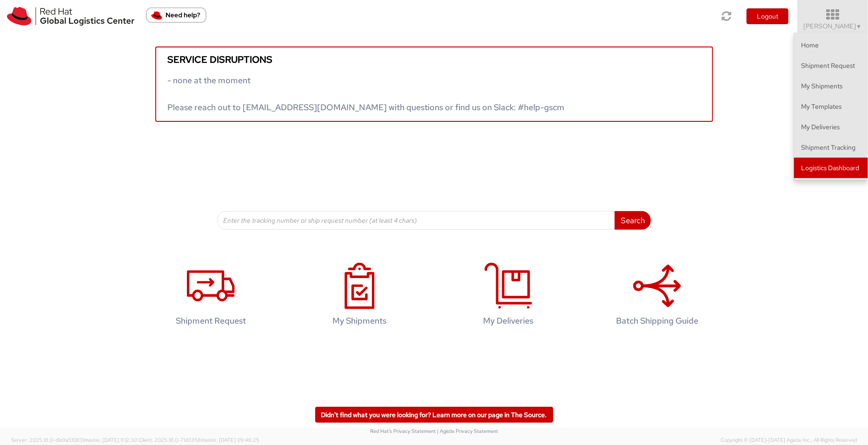  Describe the element at coordinates (831, 168) in the screenshot. I see `a: Logistics Dashboard` at that location.